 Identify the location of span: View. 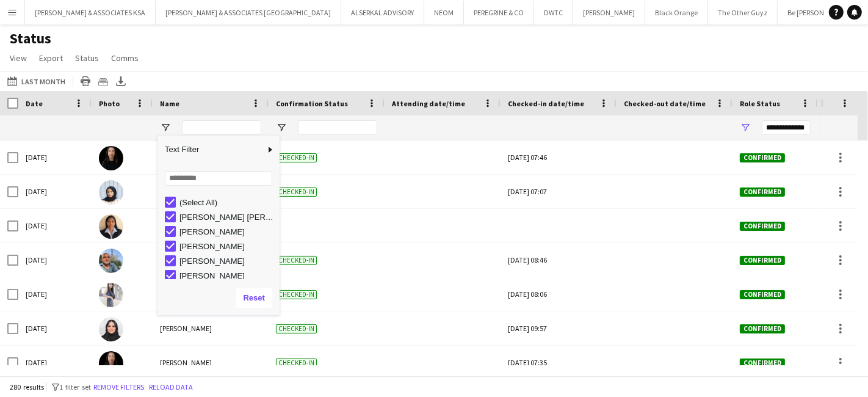
(19, 58).